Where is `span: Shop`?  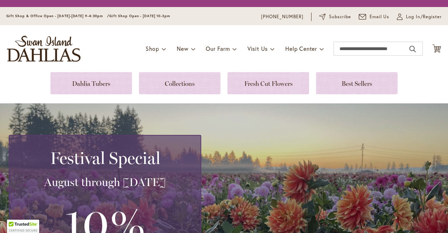 span: Shop is located at coordinates (152, 48).